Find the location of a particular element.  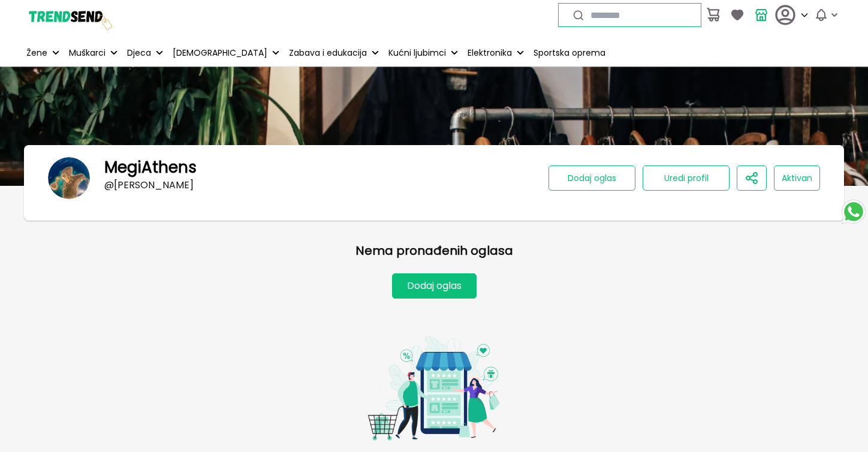

h1: MegiAthens is located at coordinates (150, 167).